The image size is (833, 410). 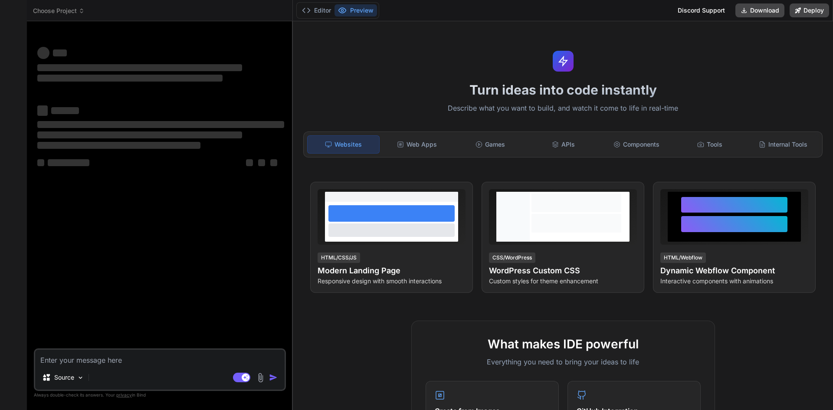 What do you see at coordinates (701, 10) in the screenshot?
I see `div: Discord Support` at bounding box center [701, 10].